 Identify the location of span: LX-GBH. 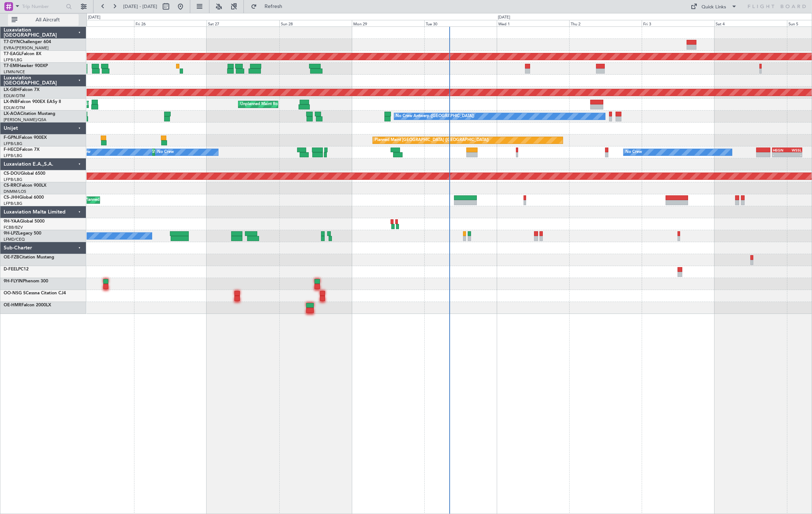
(11, 90).